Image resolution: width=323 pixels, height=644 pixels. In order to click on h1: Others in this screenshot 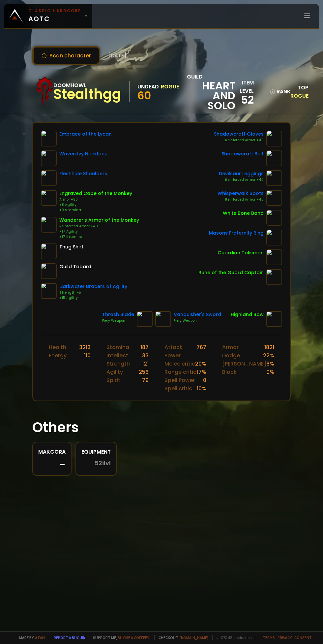, I will do `click(162, 427)`.